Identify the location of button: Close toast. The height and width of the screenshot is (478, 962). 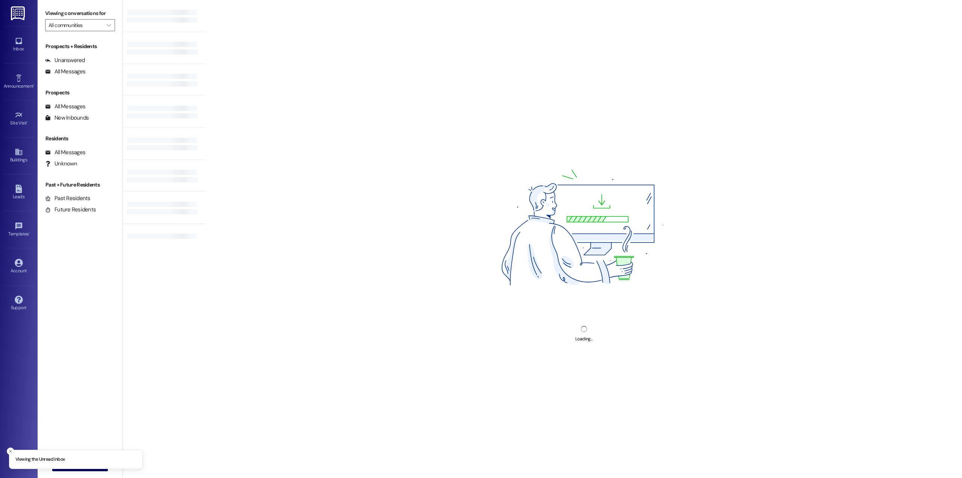
(11, 451).